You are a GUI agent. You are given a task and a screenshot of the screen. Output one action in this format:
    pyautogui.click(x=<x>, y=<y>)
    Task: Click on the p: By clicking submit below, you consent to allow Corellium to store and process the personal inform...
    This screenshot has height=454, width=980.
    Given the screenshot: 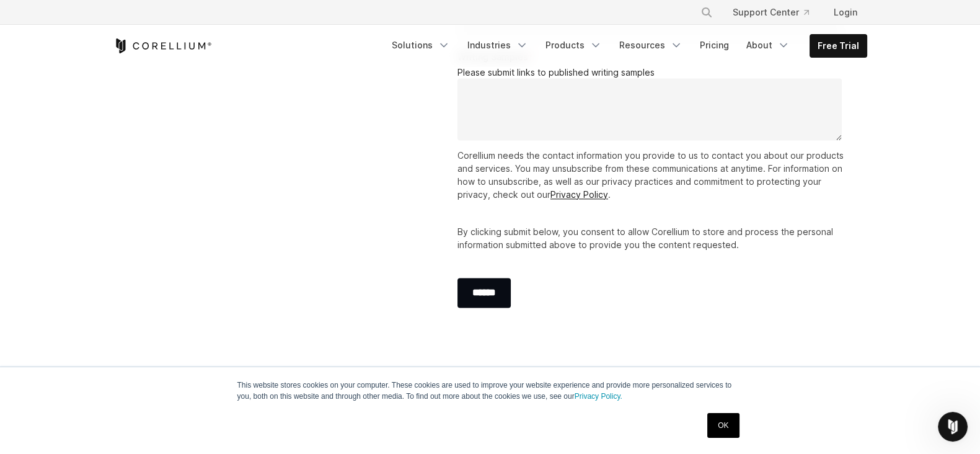 What is the action you would take?
    pyautogui.click(x=652, y=238)
    